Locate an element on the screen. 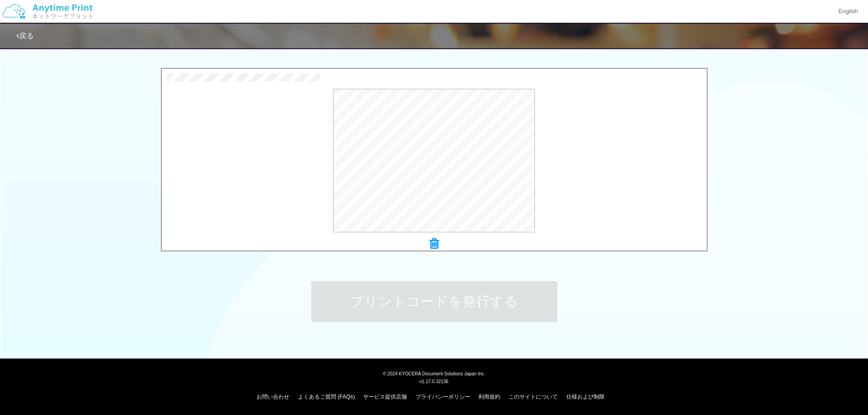 This screenshot has width=868, height=415. a: プライバシーポリシー is located at coordinates (443, 397).